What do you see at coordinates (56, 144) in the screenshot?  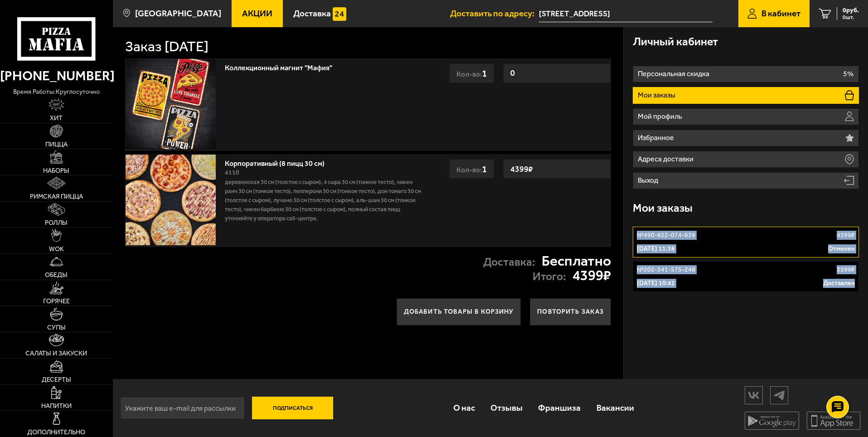 I see `span: Пицца` at bounding box center [56, 144].